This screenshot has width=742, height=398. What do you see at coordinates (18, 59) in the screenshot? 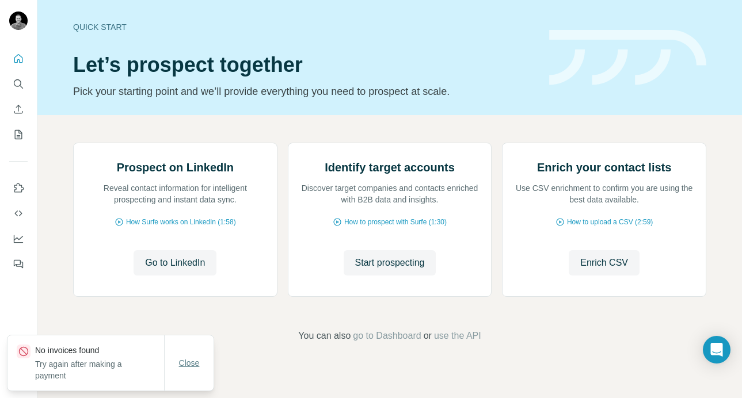
I see `button: Quick start` at bounding box center [18, 59].